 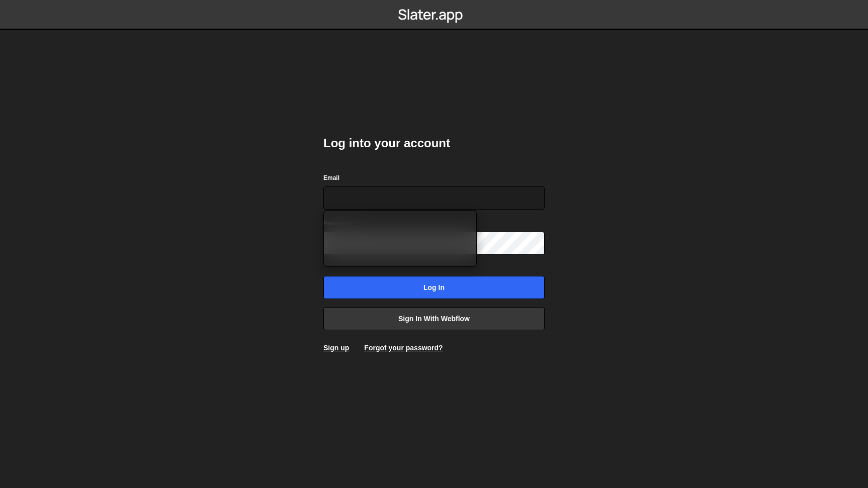 I want to click on label: Email, so click(x=331, y=178).